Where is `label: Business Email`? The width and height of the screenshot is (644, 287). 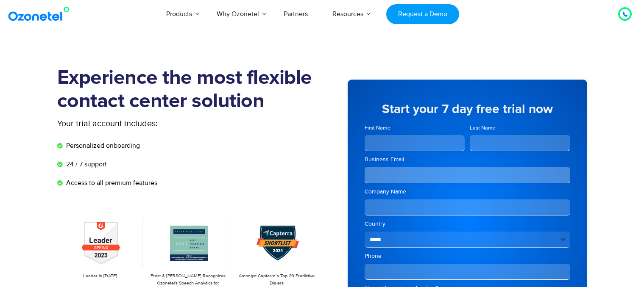
label: Business Email is located at coordinates (467, 160).